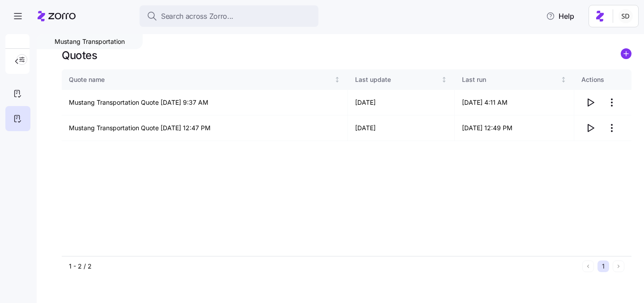 The width and height of the screenshot is (644, 303). Describe the element at coordinates (397, 80) in the screenshot. I see `div: Last update` at that location.